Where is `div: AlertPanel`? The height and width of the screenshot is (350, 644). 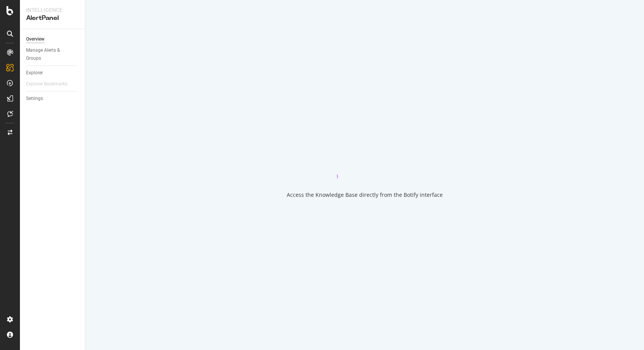
div: AlertPanel is located at coordinates (52, 18).